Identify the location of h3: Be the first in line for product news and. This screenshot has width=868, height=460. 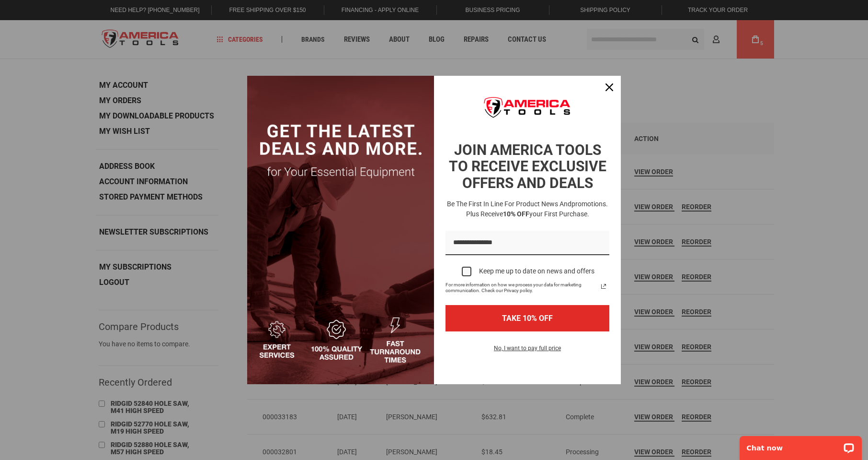
(528, 209).